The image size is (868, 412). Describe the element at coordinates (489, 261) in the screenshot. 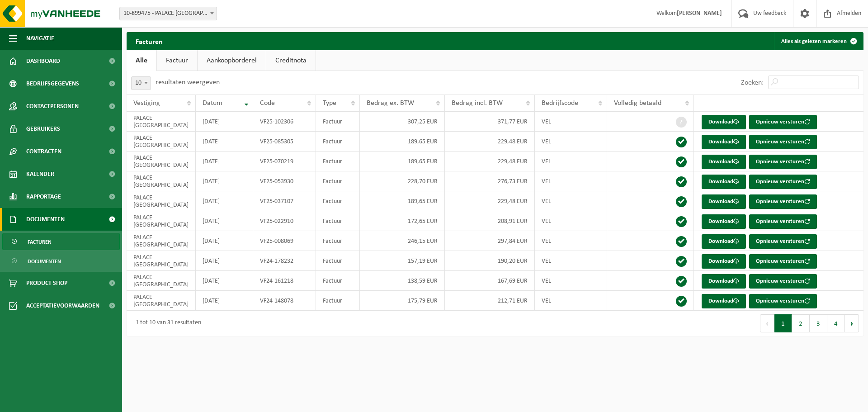

I see `td: 190,20 EUR` at that location.